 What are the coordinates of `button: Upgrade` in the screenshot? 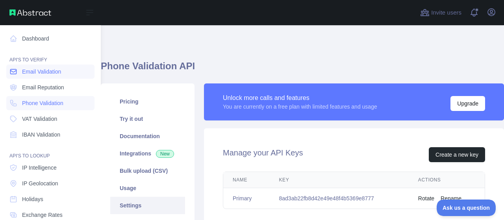 It's located at (467, 103).